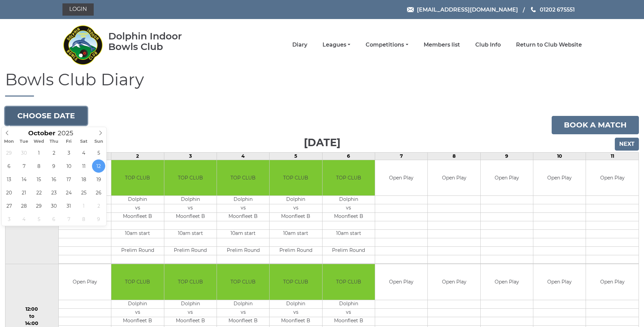 This screenshot has height=327, width=644. What do you see at coordinates (54, 141) in the screenshot?
I see `span: Thu` at bounding box center [54, 141].